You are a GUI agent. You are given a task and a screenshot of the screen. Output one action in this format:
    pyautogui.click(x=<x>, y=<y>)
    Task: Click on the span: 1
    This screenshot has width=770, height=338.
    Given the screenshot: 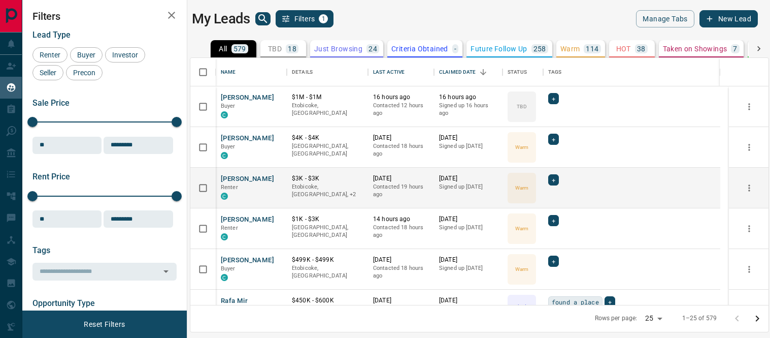 What is the action you would take?
    pyautogui.click(x=323, y=19)
    